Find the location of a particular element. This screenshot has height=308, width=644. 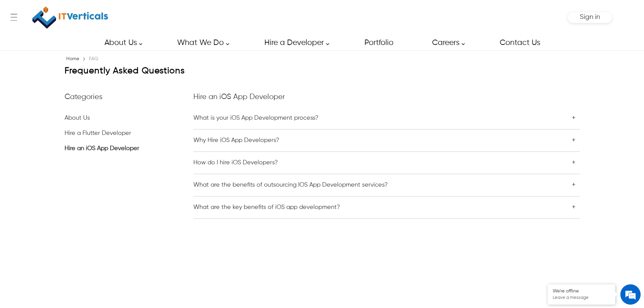

a: About Us is located at coordinates (121, 42).